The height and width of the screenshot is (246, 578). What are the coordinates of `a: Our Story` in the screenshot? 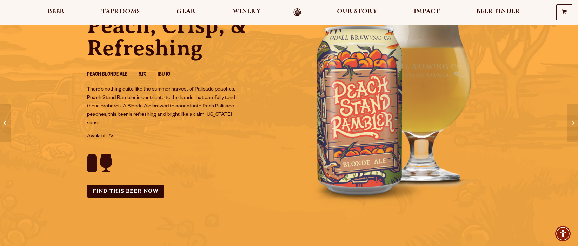 It's located at (357, 12).